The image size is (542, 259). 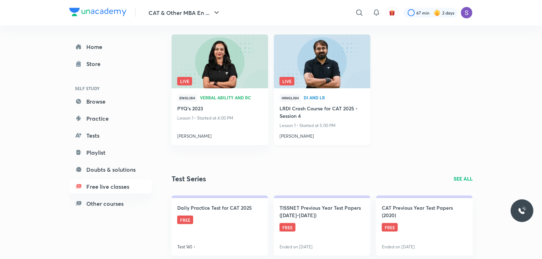 I want to click on a: Home, so click(x=110, y=47).